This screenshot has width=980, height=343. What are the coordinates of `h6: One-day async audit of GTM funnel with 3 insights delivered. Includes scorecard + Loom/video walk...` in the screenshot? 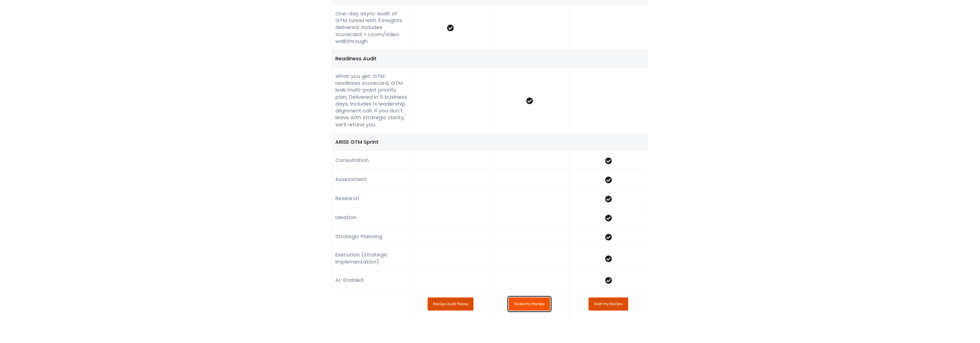 It's located at (371, 27).